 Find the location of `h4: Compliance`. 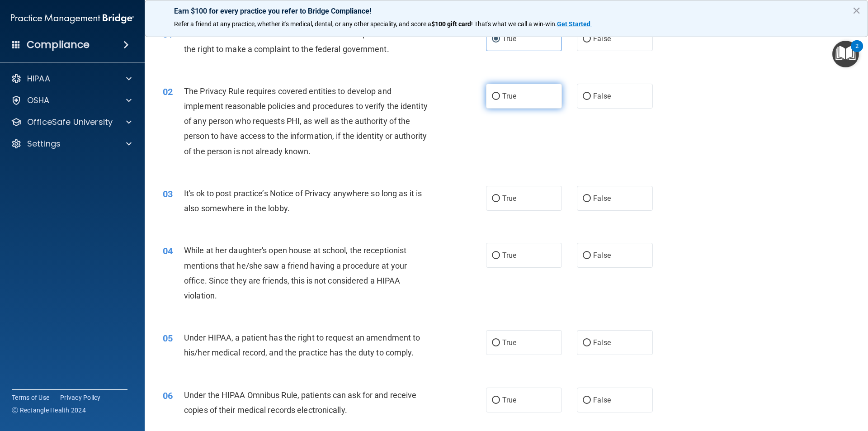

h4: Compliance is located at coordinates (58, 45).